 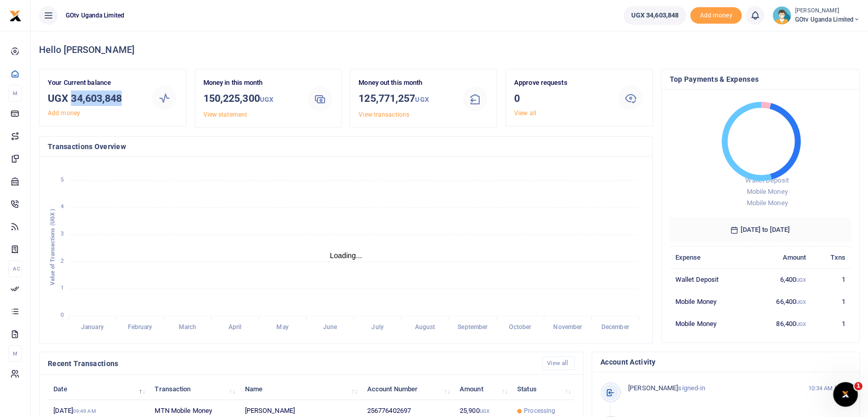 What do you see at coordinates (15, 16) in the screenshot?
I see `img: logo-small` at bounding box center [15, 16].